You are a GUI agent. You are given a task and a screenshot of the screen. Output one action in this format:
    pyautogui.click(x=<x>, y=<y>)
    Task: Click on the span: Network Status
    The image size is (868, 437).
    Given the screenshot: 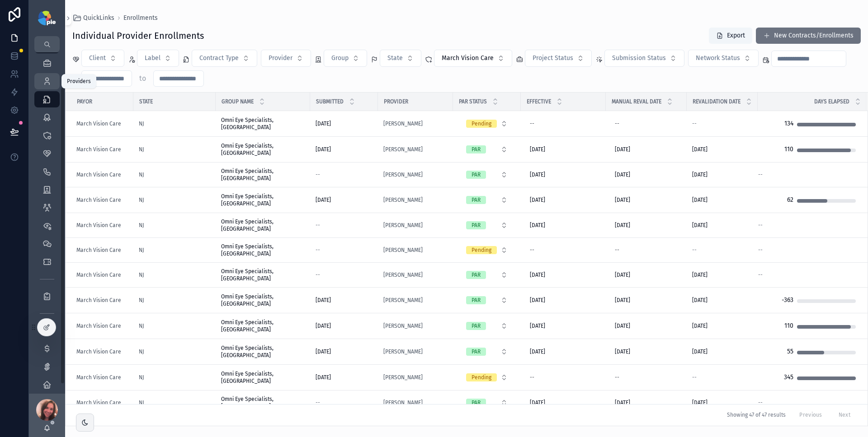 What is the action you would take?
    pyautogui.click(x=718, y=58)
    